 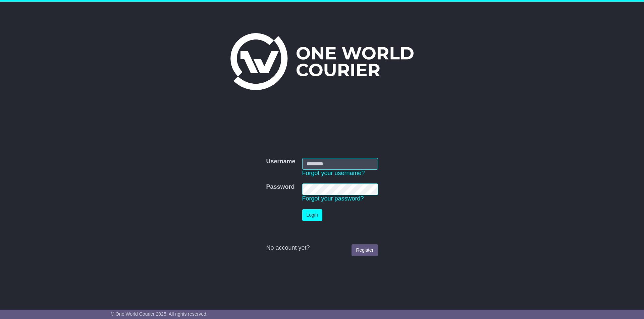 I want to click on img: One World, so click(x=322, y=61).